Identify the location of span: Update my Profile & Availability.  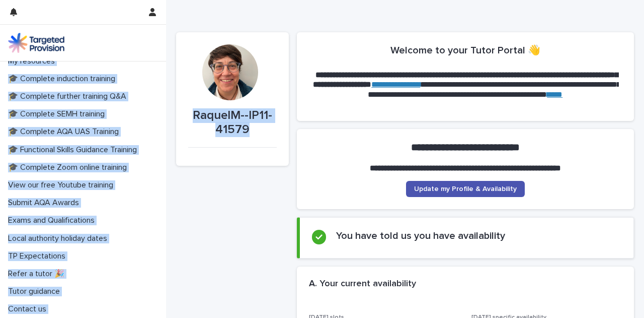
(466, 189).